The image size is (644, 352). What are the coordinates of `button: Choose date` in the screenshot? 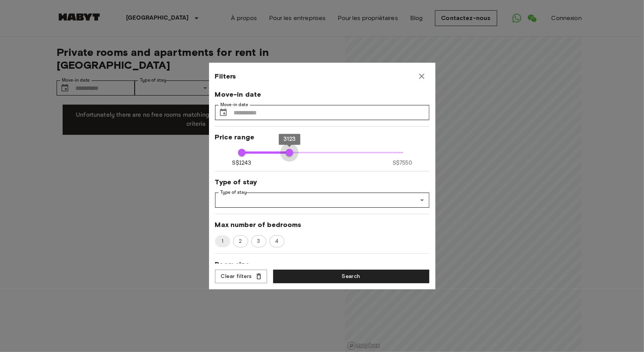 It's located at (223, 112).